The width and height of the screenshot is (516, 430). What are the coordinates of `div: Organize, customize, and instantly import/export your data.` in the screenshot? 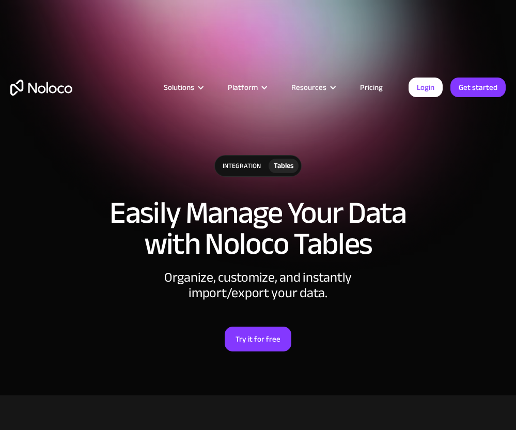 It's located at (258, 285).